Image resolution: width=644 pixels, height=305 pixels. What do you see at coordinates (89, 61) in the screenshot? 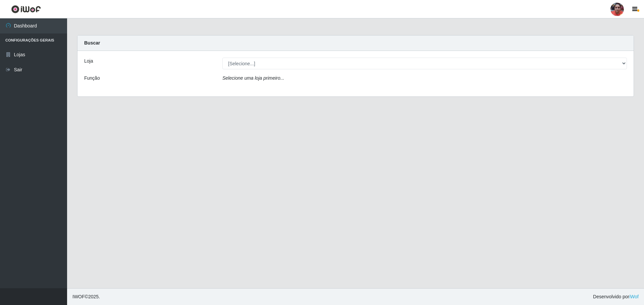
I see `label: Loja` at bounding box center [89, 61].